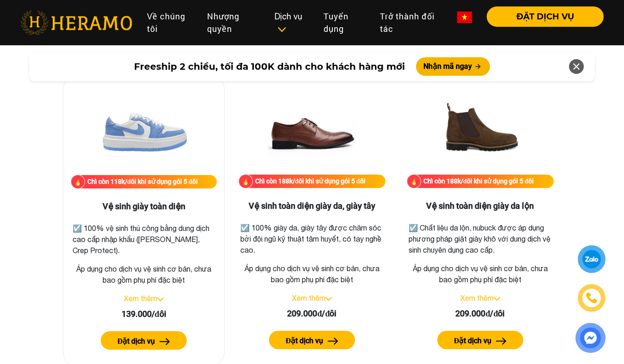 This screenshot has height=364, width=624. I want to click on img: Vệ sinh giày toàn diện, so click(144, 129).